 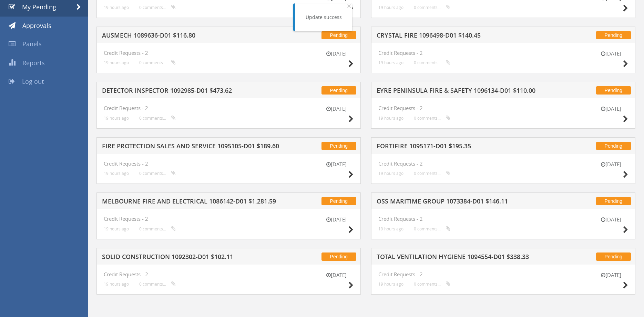 What do you see at coordinates (190, 258) in the screenshot?
I see `h5: SOLID CONSTRUCTION 1092302-D01 $102.11` at bounding box center [190, 258].